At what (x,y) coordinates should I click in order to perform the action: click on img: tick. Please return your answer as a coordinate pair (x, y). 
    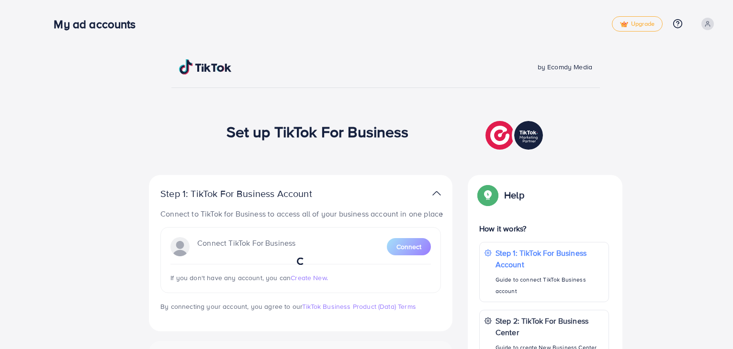
    Looking at the image, I should click on (623, 24).